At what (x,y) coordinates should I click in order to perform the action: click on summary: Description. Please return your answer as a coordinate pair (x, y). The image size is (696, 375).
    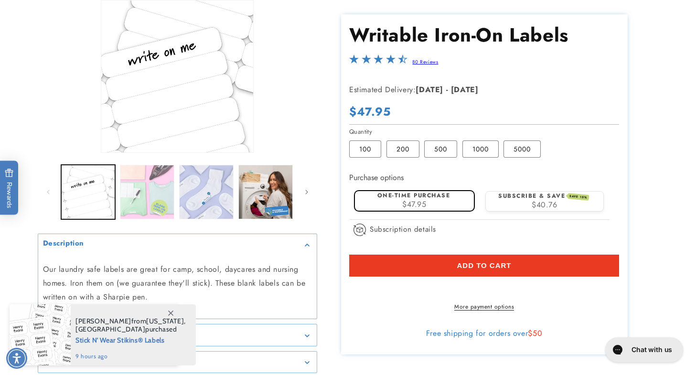
    Looking at the image, I should click on (177, 245).